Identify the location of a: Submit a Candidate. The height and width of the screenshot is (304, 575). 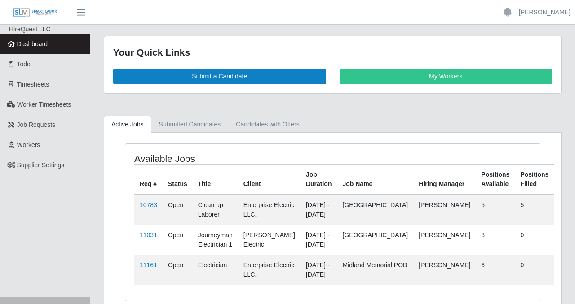
(220, 76).